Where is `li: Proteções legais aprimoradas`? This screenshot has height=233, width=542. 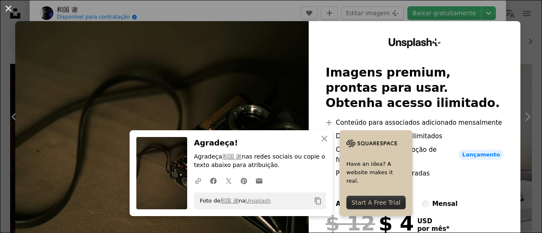
li: Proteções legais aprimoradas is located at coordinates (415, 174).